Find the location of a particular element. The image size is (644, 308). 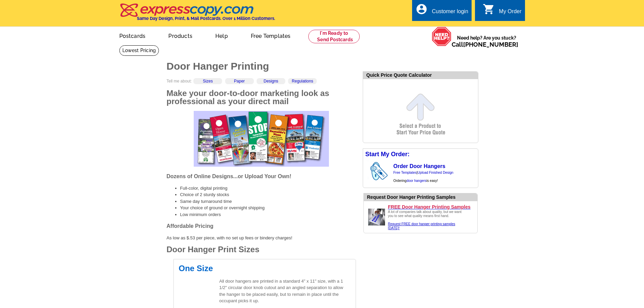

p: All door hangers are printed in a standard 4" x 11" size, with a 1 1/2" circular door knob cutout... is located at coordinates (285, 291).